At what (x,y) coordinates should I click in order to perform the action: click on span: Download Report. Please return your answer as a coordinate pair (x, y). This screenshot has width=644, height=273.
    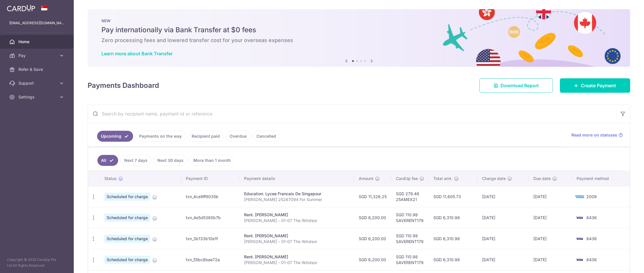
    Looking at the image, I should click on (520, 86).